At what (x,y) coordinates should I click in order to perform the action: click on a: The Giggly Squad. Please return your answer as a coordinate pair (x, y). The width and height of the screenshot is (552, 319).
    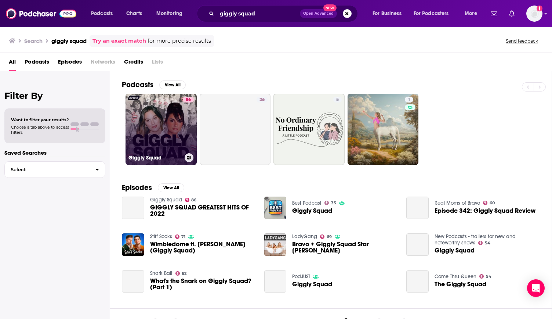
    Looking at the image, I should click on (460, 284).